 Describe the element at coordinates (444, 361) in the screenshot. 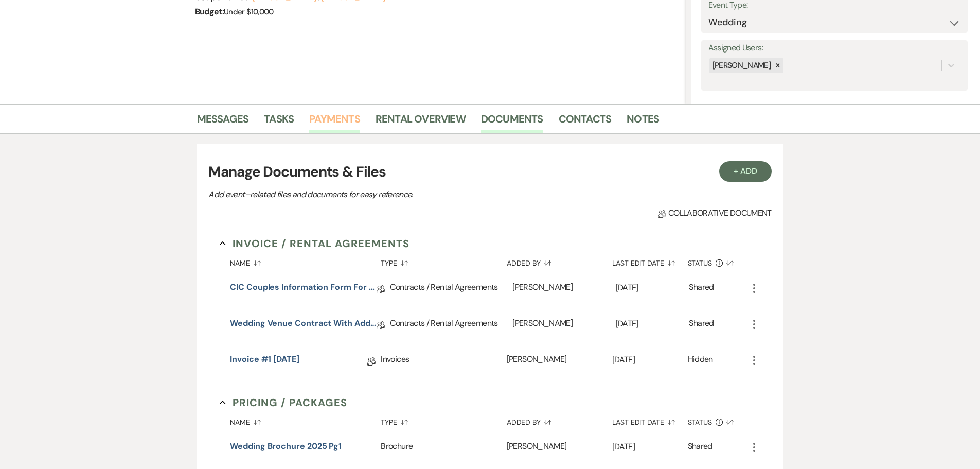

I see `div: Invoices` at that location.